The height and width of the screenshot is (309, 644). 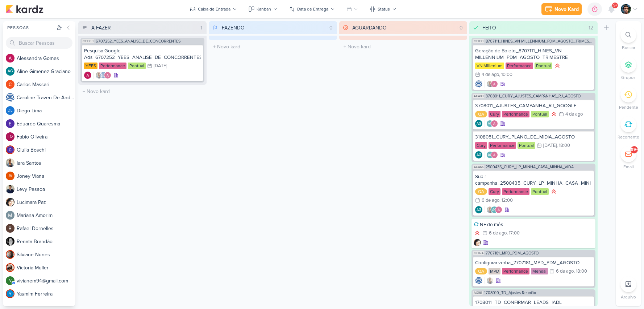 I want to click on span: CT1303, so click(x=88, y=41).